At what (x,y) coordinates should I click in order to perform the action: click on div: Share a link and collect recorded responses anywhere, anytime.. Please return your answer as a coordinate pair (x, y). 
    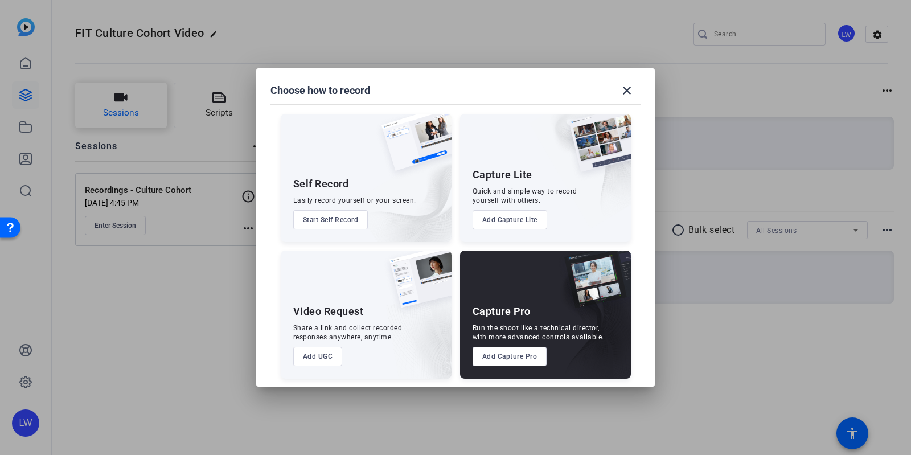
    Looking at the image, I should click on (348, 333).